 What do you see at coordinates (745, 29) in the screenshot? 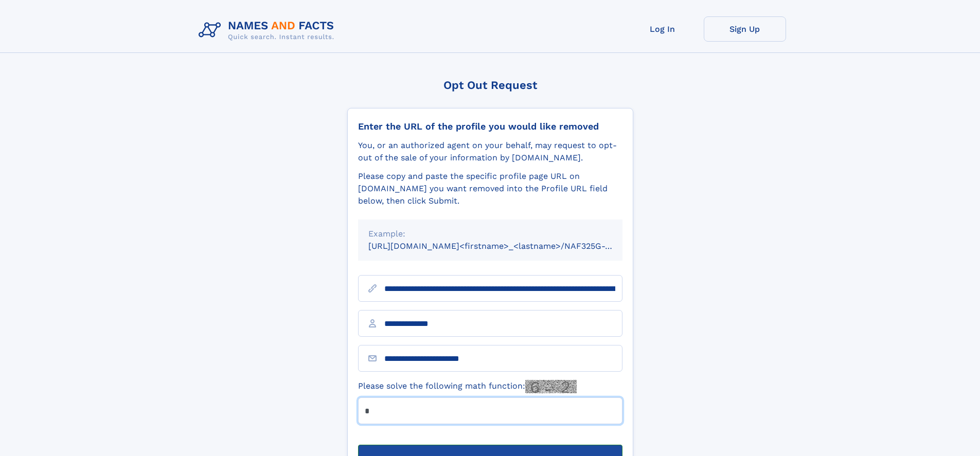
I see `a: Sign Up` at bounding box center [745, 29].